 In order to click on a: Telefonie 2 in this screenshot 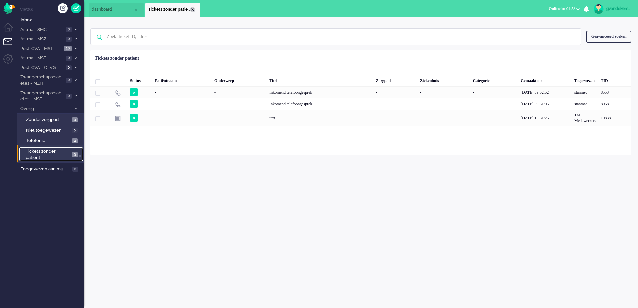, I will do `click(51, 141)`.